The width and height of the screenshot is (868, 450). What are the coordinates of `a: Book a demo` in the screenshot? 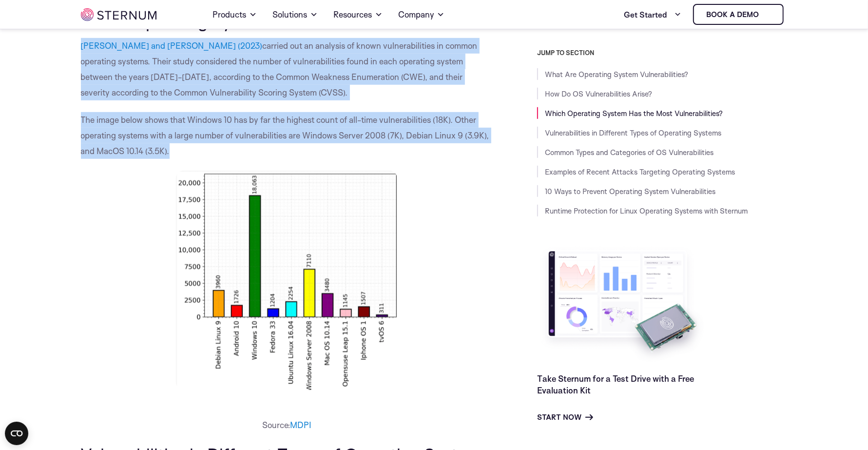 It's located at (738, 14).